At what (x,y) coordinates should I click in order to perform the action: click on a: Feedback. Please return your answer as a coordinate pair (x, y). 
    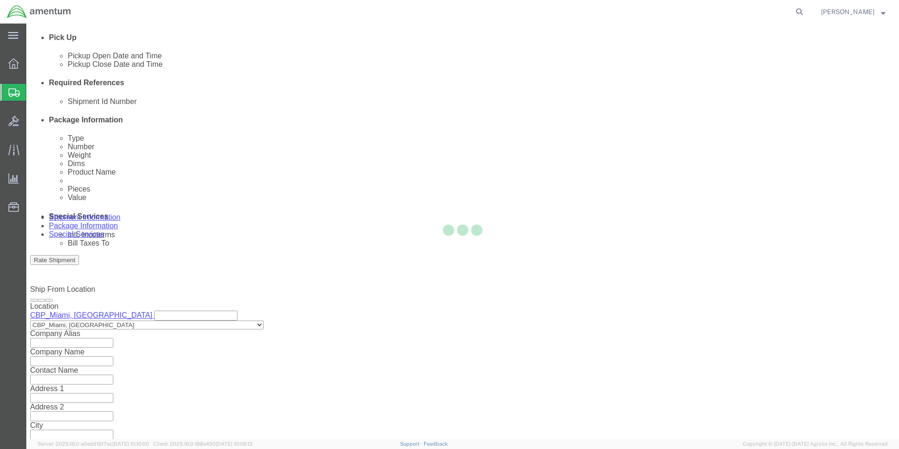
    Looking at the image, I should click on (435, 443).